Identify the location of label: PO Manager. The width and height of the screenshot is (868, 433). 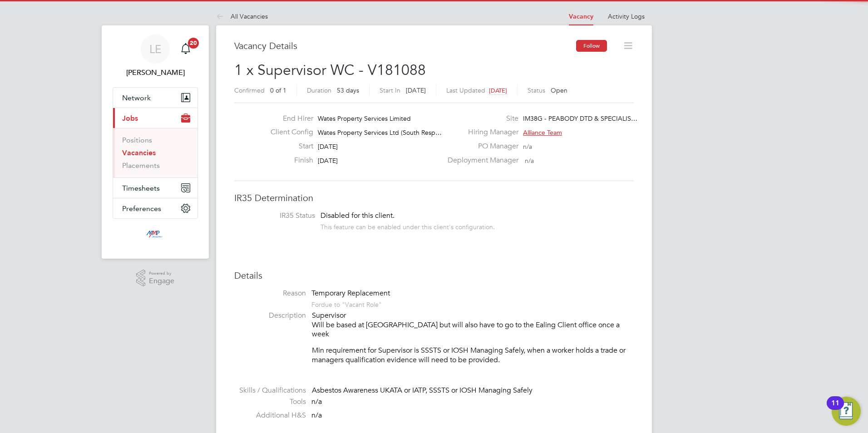
(481, 146).